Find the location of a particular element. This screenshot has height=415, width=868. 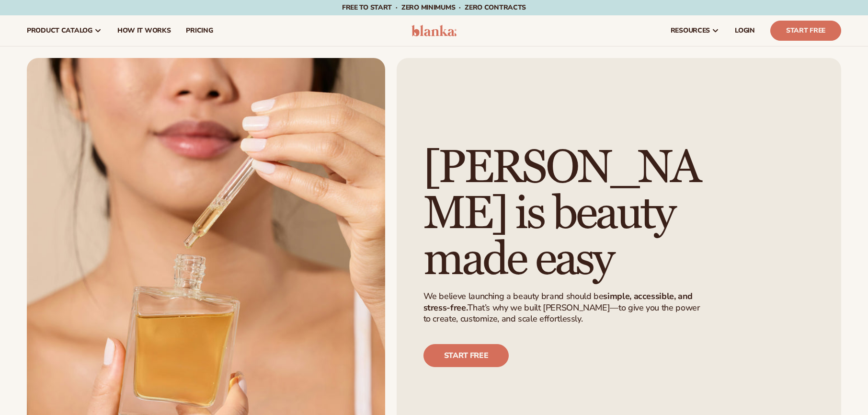

a: Start free is located at coordinates (466, 356).